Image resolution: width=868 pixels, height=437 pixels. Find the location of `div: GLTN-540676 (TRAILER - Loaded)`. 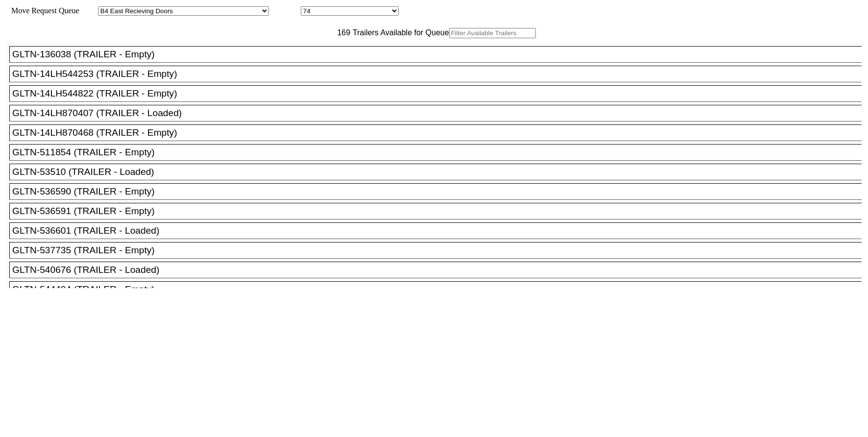

div: GLTN-540676 (TRAILER - Loaded) is located at coordinates (440, 269).